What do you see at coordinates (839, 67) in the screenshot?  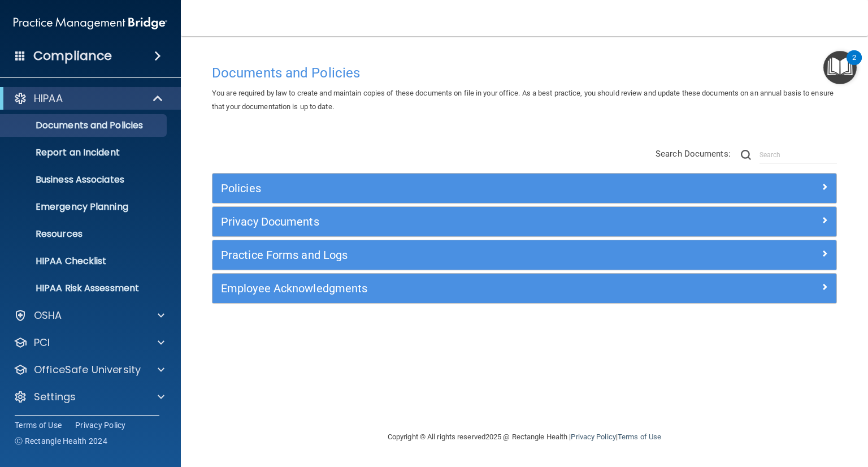 I see `button: Open Resource Center, 2 new notifications` at bounding box center [839, 67].